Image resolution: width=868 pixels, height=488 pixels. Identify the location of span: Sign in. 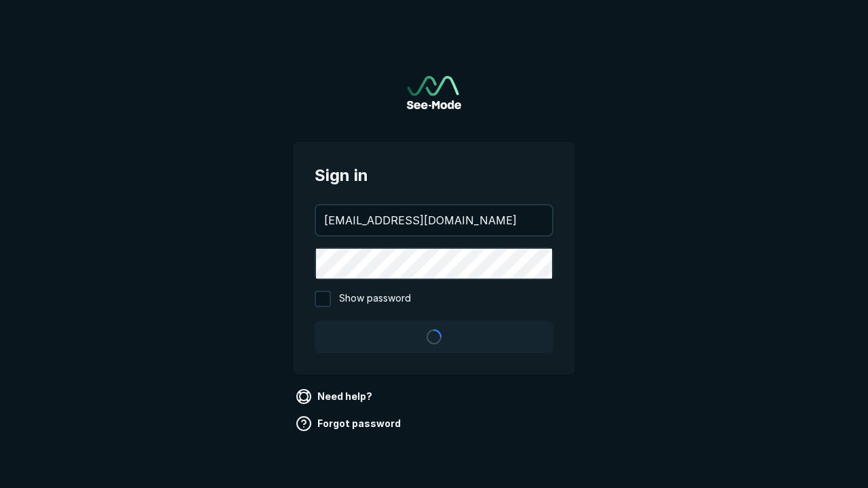
(434, 176).